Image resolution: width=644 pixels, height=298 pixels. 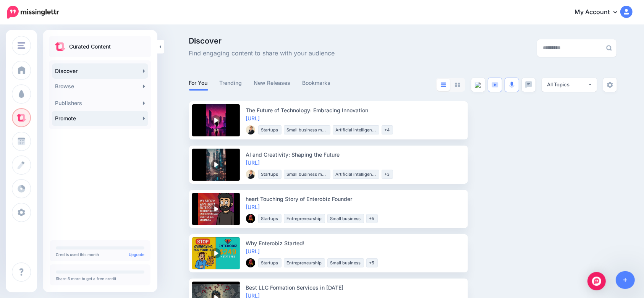 What do you see at coordinates (355, 110) in the screenshot?
I see `div: The Future of Technology: Embracing Innovation` at bounding box center [355, 110].